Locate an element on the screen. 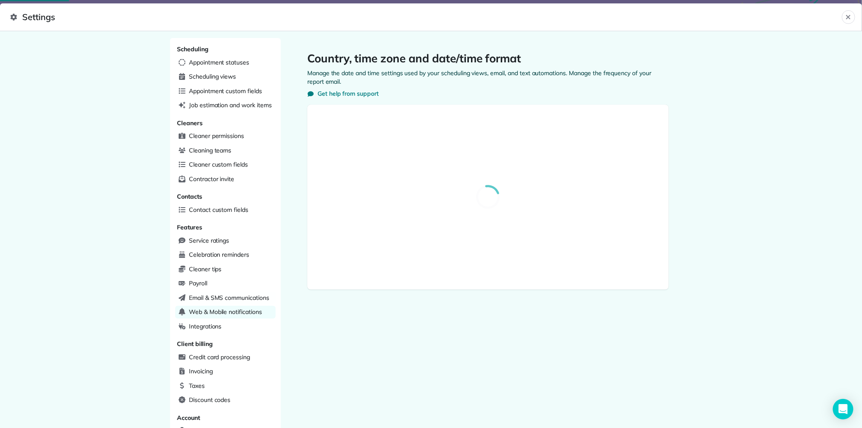  button: Close is located at coordinates (849, 17).